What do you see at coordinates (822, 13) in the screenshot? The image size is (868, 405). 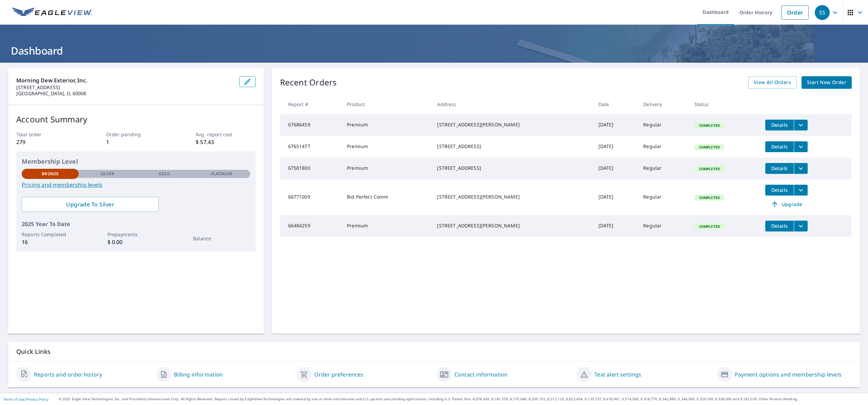 I see `div: SS` at bounding box center [822, 13].